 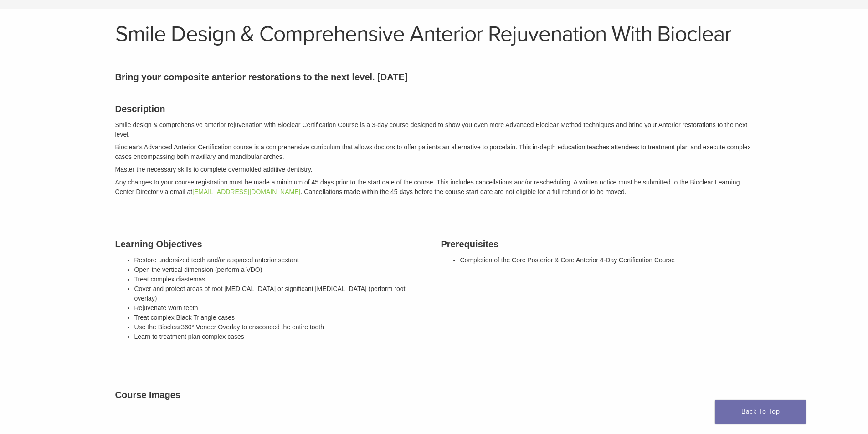 What do you see at coordinates (281, 260) in the screenshot?
I see `li: Restore undersized teeth and/or a spaced anterior sextant` at bounding box center [281, 260].